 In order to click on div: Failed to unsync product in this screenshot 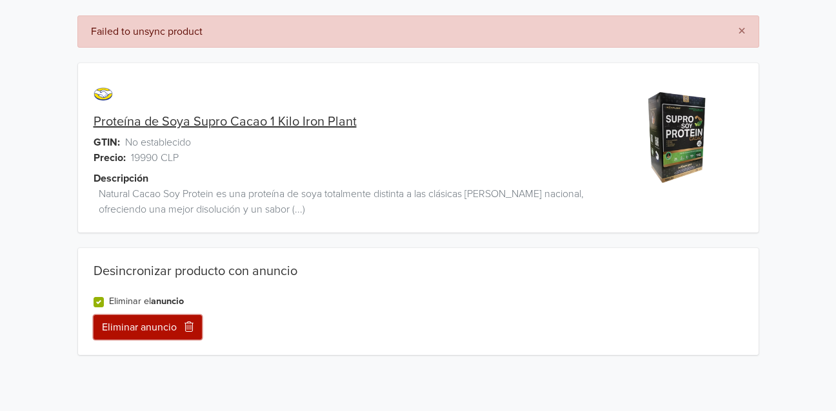, I will do `click(404, 32)`.